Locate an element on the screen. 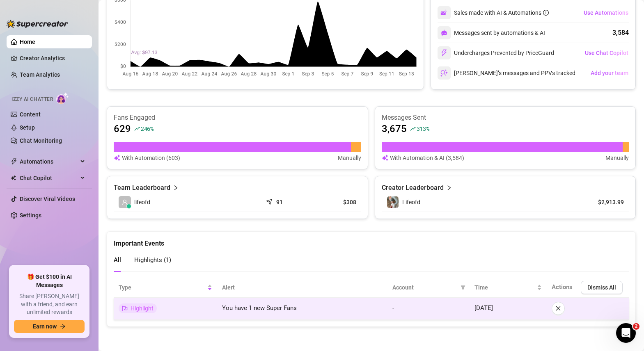 This screenshot has height=351, width=644. article: $2,913.99 is located at coordinates (605, 202).